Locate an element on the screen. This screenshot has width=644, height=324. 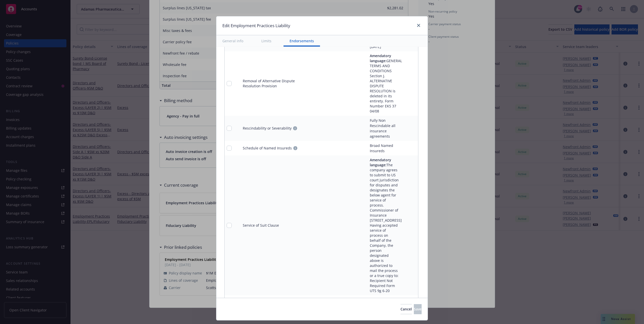
a: close is located at coordinates (419, 25).